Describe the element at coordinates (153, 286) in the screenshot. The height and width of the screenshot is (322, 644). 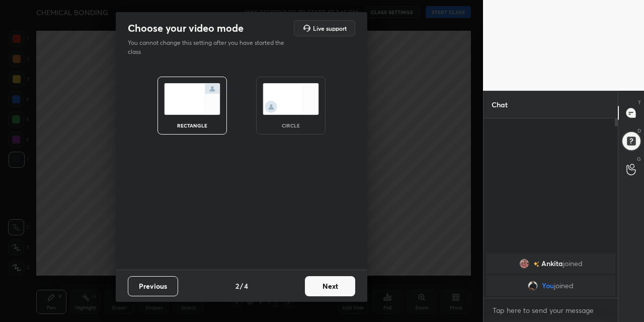
I see `button: Previous` at that location.